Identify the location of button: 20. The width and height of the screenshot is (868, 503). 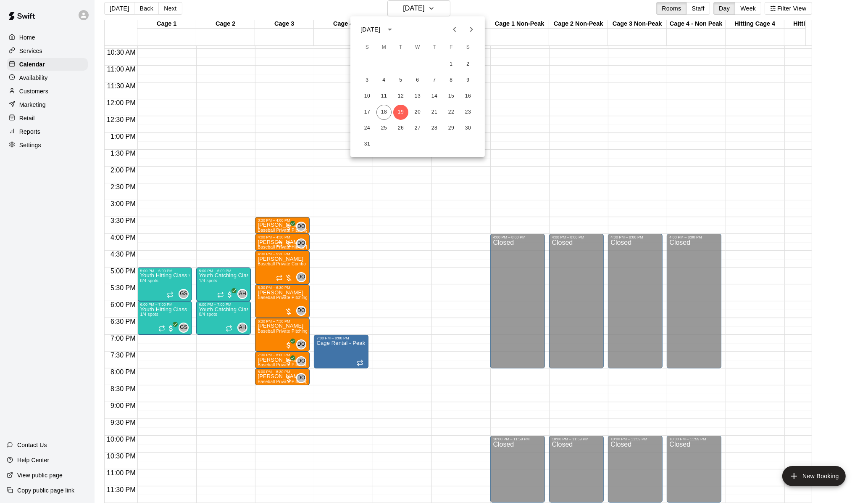
(418, 112).